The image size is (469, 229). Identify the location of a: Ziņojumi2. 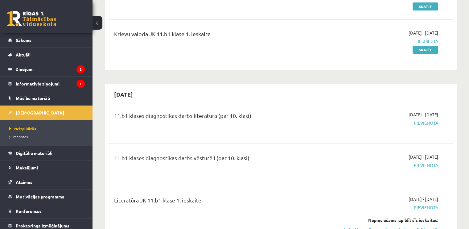
(46, 69).